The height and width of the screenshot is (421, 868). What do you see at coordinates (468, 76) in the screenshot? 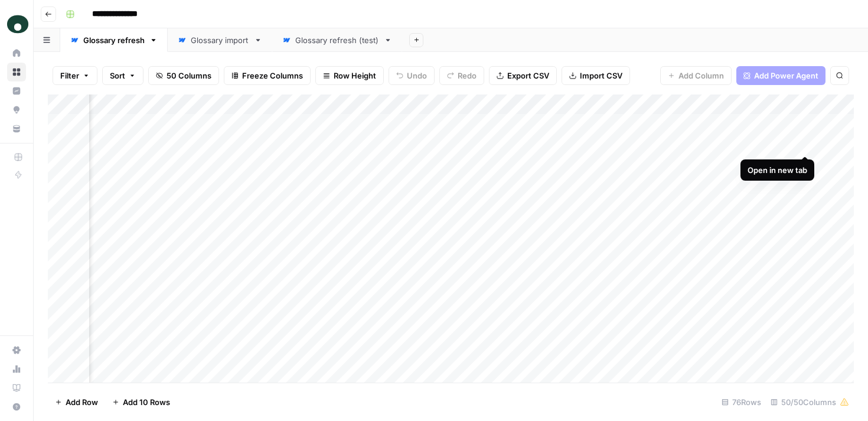
I see `span: Redo` at bounding box center [468, 76].